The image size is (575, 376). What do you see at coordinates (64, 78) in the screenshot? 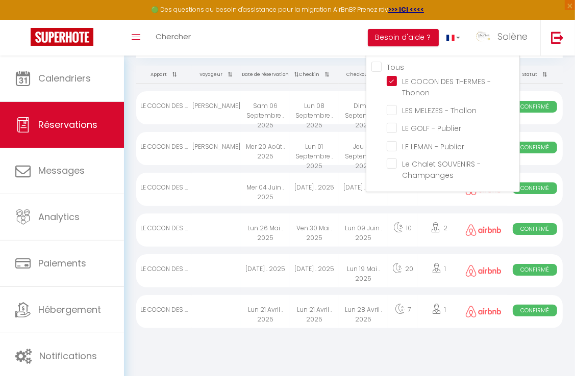
I see `span: Calendriers` at bounding box center [64, 78].